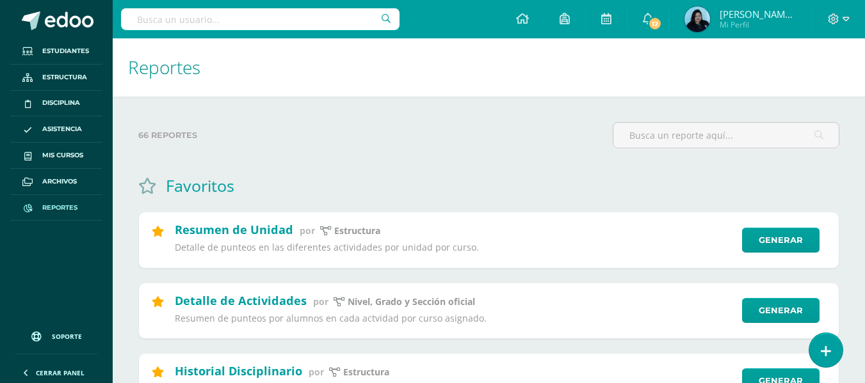  What do you see at coordinates (56, 182) in the screenshot?
I see `a: Archivos` at bounding box center [56, 182].